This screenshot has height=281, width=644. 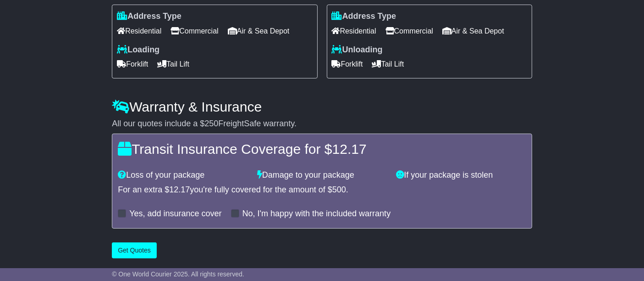 What do you see at coordinates (322, 149) in the screenshot?
I see `h4: Transit Insurance Coverage for $` at bounding box center [322, 149].